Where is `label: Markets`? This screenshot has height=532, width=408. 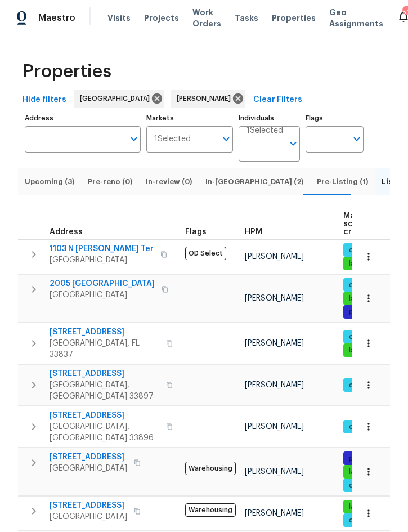
label: Markets is located at coordinates (190, 118).